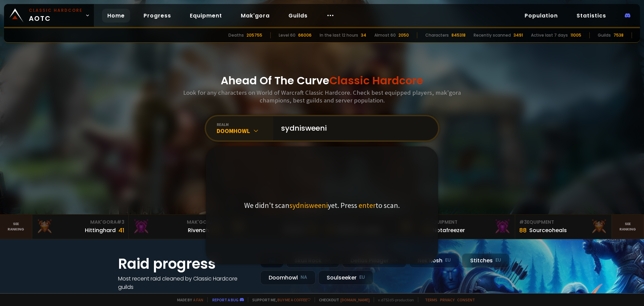 The width and height of the screenshot is (644, 306). Describe the element at coordinates (346, 277) in the screenshot. I see `div: Soulseeker` at that location.